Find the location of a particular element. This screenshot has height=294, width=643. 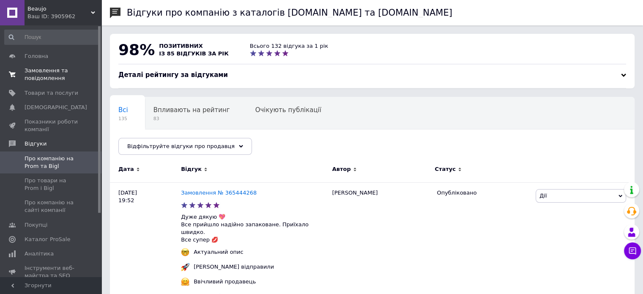

span: позитивних is located at coordinates (181, 46).